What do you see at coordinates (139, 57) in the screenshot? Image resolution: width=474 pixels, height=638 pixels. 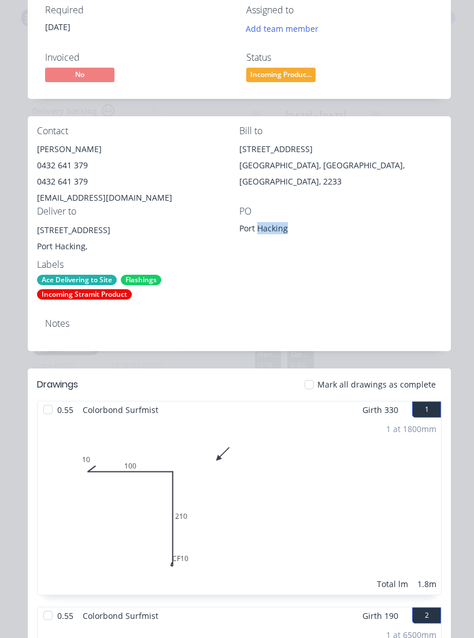 I see `div: Invoiced` at bounding box center [139, 57].